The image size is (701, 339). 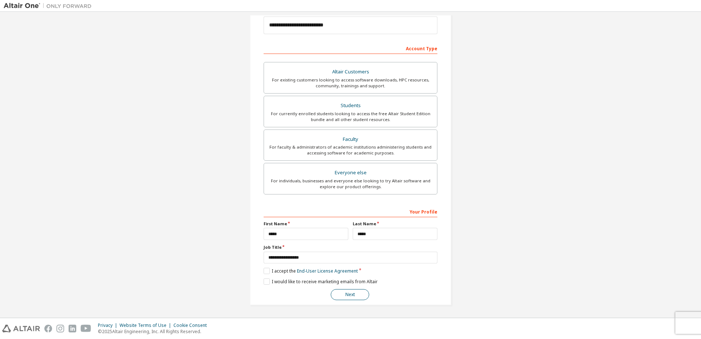 I want to click on button: Next, so click(x=350, y=294).